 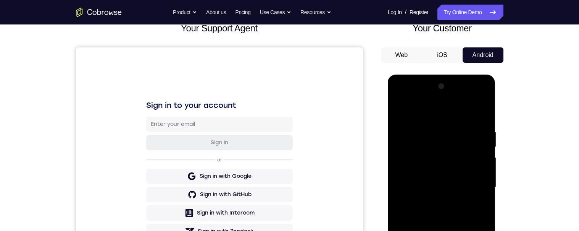 I want to click on a: Create a new account, so click(x=156, y=200).